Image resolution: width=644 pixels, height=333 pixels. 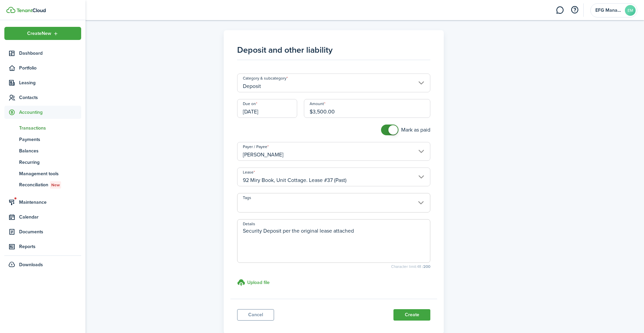 I want to click on span: EFG Management, so click(x=609, y=11).